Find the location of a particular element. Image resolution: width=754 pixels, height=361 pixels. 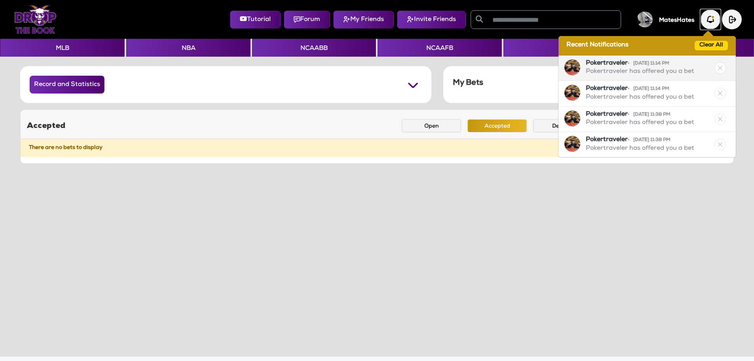

button: NBA is located at coordinates (188, 47).